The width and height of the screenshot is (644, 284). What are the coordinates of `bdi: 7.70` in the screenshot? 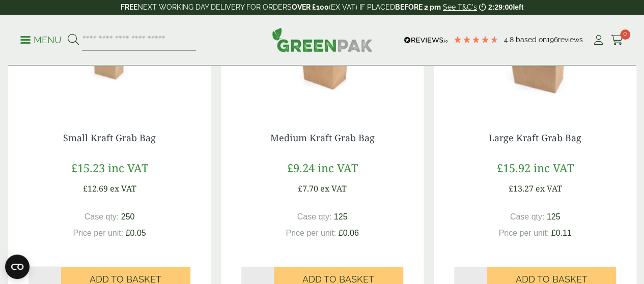 It's located at (308, 188).